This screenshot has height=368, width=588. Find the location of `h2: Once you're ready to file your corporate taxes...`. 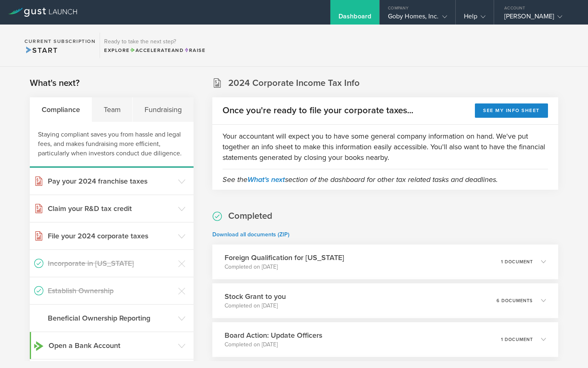

h2: Once you're ready to file your corporate taxes... is located at coordinates (318, 110).